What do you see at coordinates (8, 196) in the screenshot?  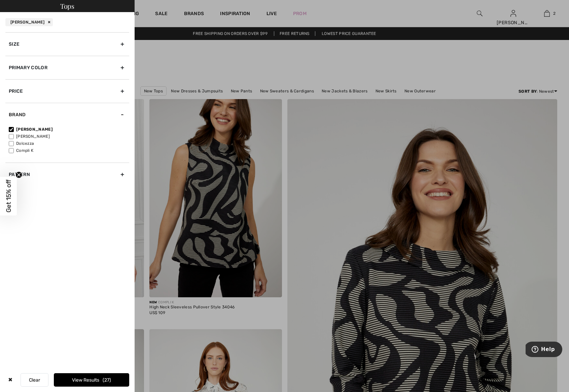 I see `span: Get 15% off` at bounding box center [8, 196].